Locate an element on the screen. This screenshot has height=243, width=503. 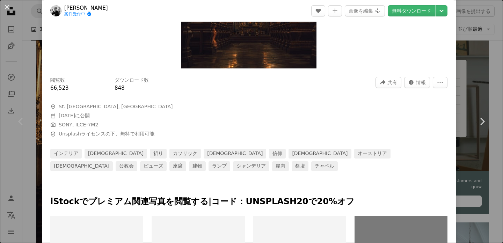
p: iStockでプレミアム関連写真を閲覧する | コード：UNSPLASH20で20%オフ is located at coordinates (249, 202).